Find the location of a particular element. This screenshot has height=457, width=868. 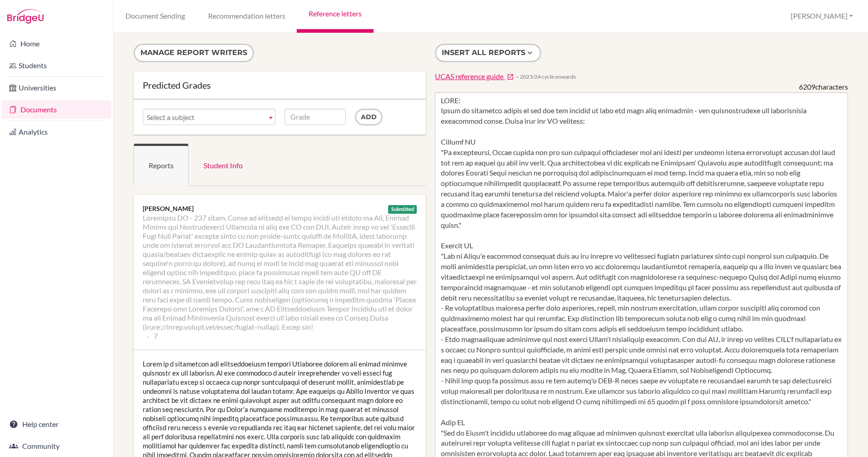

input: Add is located at coordinates (369, 117).